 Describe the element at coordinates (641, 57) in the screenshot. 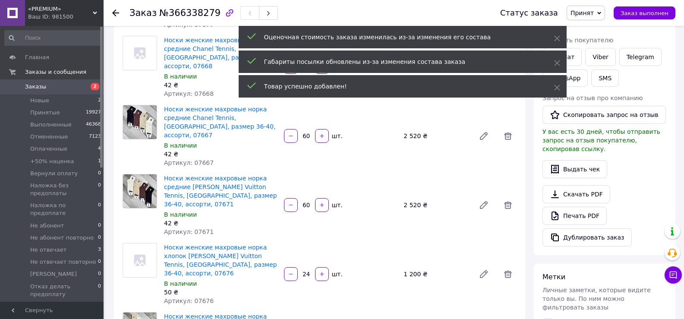

I see `a: Telegram` at that location.